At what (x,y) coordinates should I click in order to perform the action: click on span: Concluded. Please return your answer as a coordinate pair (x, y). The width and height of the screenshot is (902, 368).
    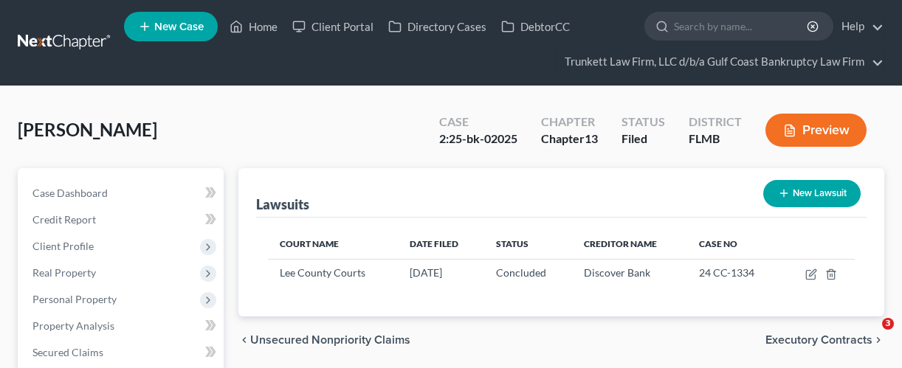
    Looking at the image, I should click on (521, 272).